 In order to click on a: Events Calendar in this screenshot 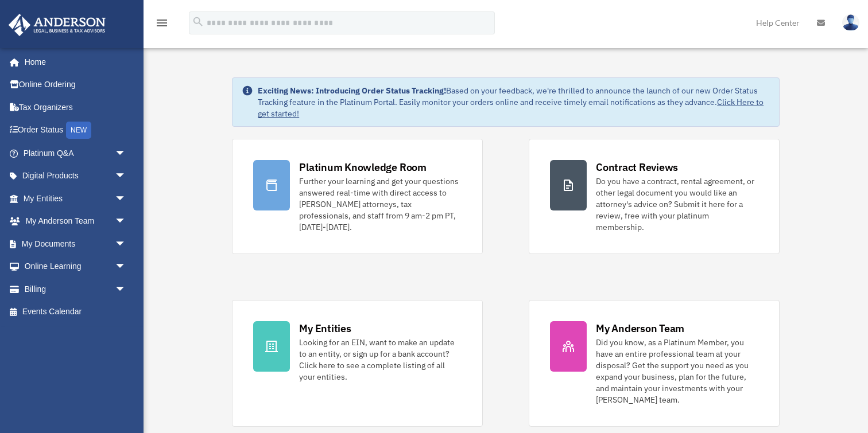, I will do `click(76, 312)`.